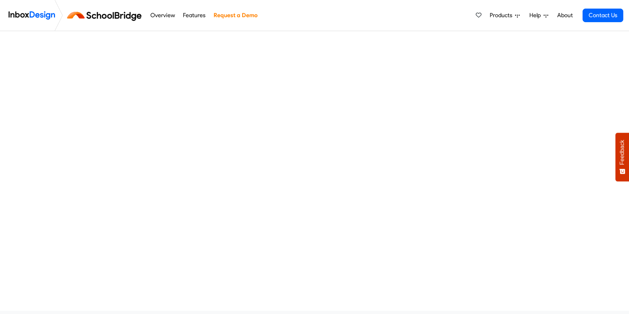 The height and width of the screenshot is (314, 629). What do you see at coordinates (162, 15) in the screenshot?
I see `a: Overview` at bounding box center [162, 15].